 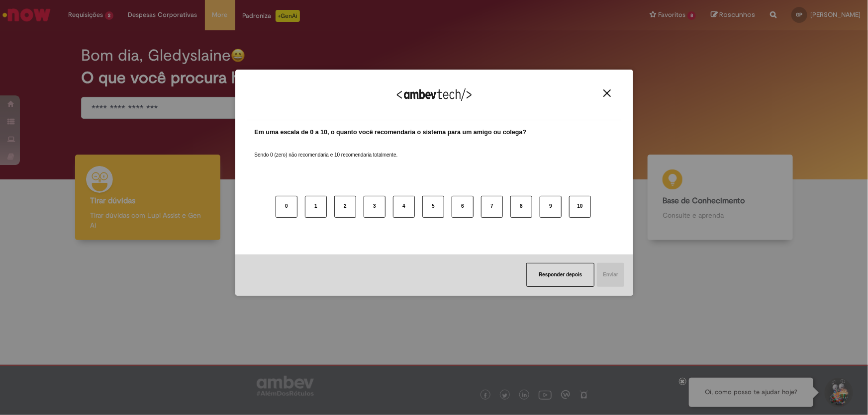 What do you see at coordinates (607, 93) in the screenshot?
I see `button: Close` at bounding box center [607, 93].